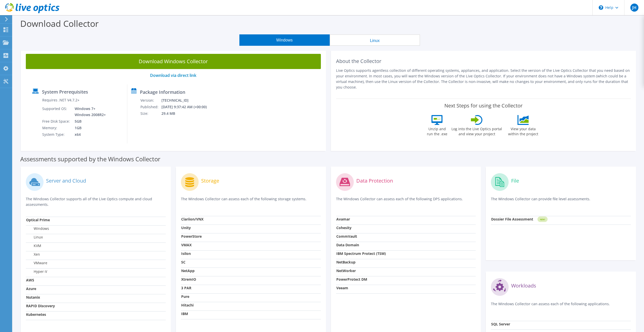 This screenshot has width=644, height=332. What do you see at coordinates (57, 128) in the screenshot?
I see `td: Memory:` at bounding box center [57, 128].